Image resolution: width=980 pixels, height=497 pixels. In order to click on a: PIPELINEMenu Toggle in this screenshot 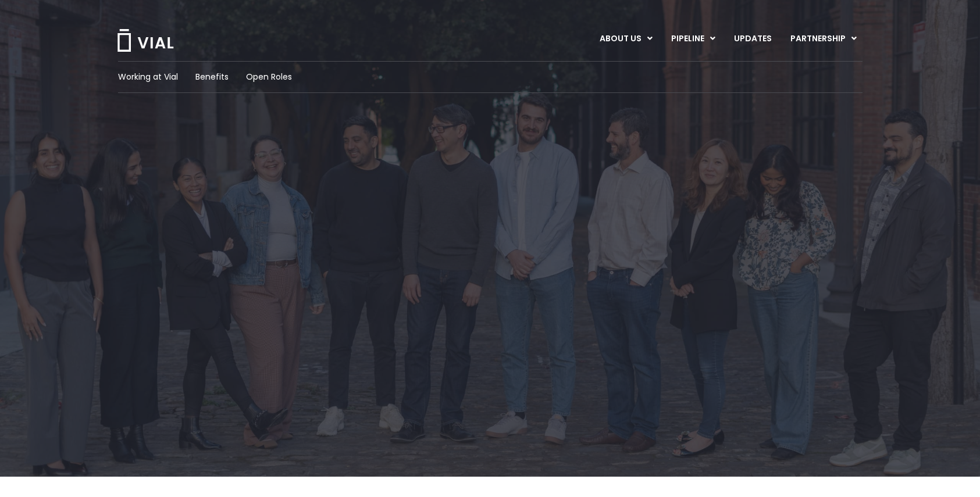, I will do `click(693, 39)`.